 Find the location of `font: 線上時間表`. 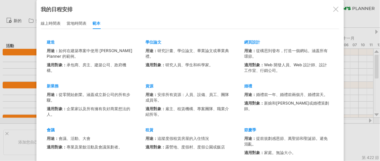

font: 線上時間表 is located at coordinates (51, 23).